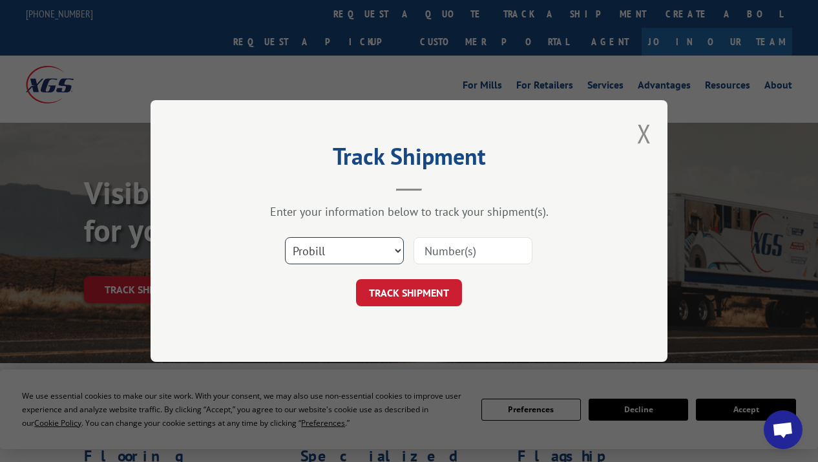 The image size is (818, 462). What do you see at coordinates (409, 211) in the screenshot?
I see `div: Enter your information below to track your shipment(s).` at bounding box center [409, 211].